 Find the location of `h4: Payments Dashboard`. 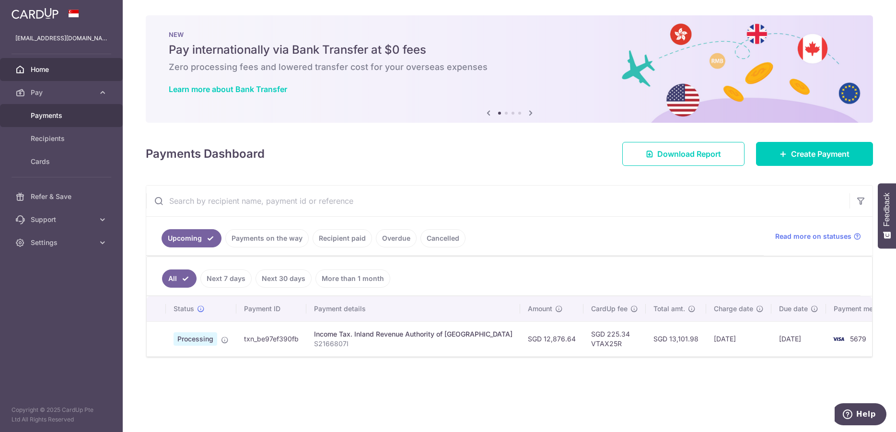

h4: Payments Dashboard is located at coordinates (205, 154).